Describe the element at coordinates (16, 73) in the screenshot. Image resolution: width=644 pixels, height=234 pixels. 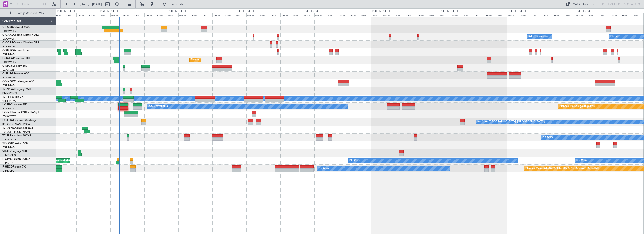
I see `a: G-ENRGPraetor 600` at that location.